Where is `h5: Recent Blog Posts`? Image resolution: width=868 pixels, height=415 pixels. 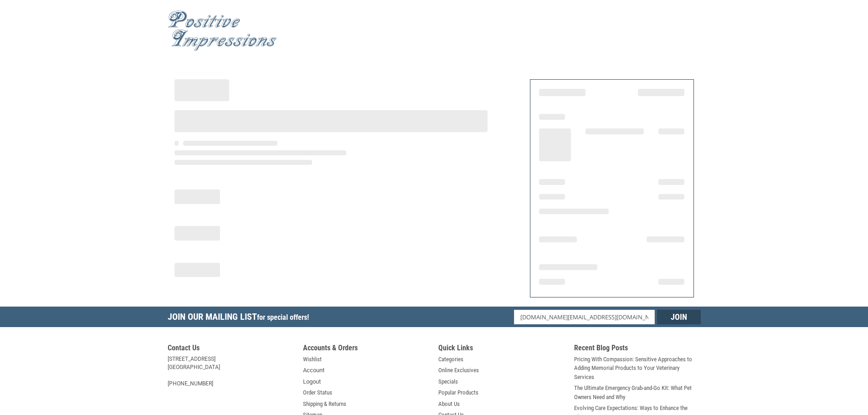
h5: Recent Blog Posts is located at coordinates (637, 349).